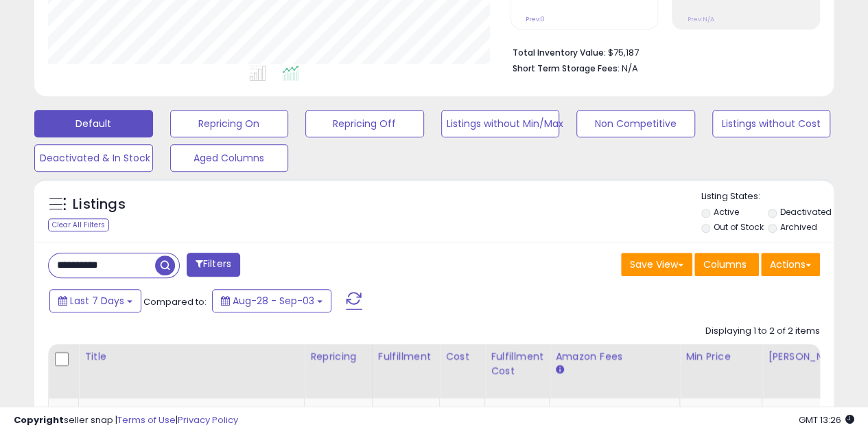 The height and width of the screenshot is (434, 868). I want to click on label: Out of Stock, so click(738, 227).